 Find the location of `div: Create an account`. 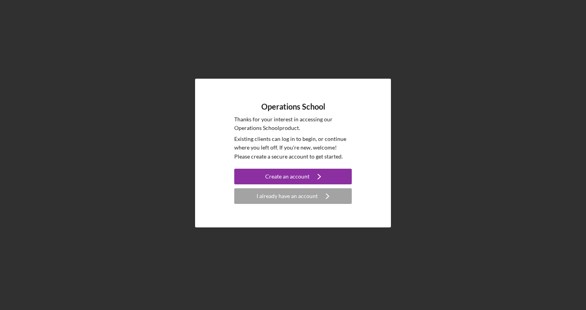

div: Create an account is located at coordinates (287, 177).